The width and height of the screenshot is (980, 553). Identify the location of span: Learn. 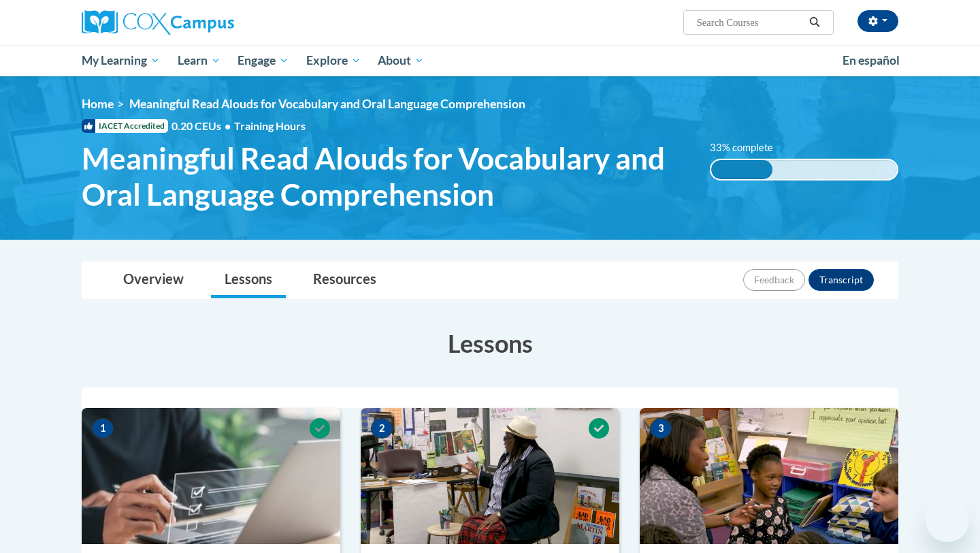
(198, 61).